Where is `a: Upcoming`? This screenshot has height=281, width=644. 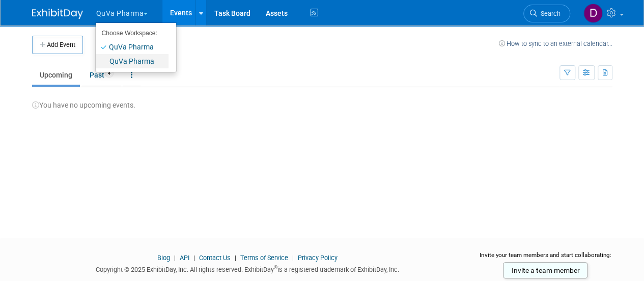
a: Upcoming is located at coordinates (56, 75).